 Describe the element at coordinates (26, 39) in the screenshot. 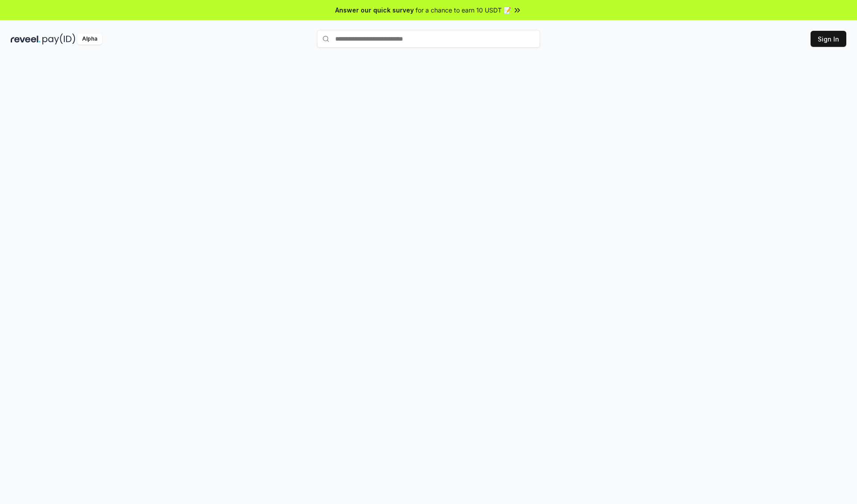

I see `img: reveel_dark` at that location.